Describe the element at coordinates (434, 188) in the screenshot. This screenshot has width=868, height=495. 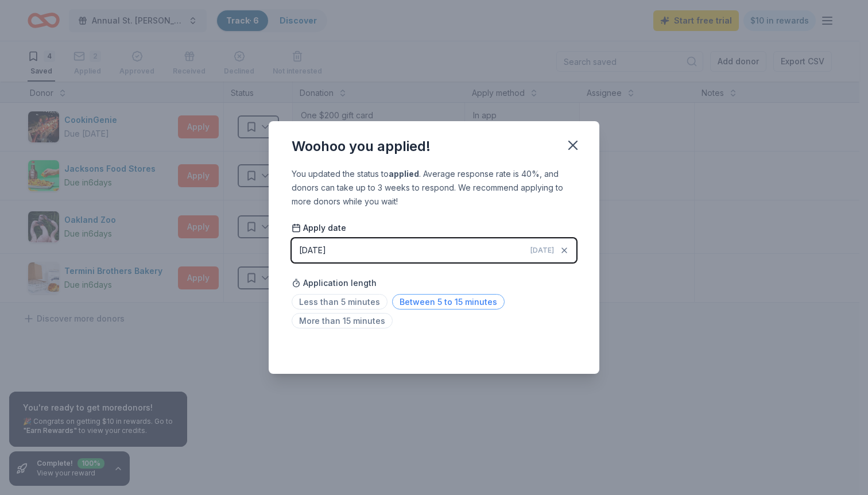
I see `div: You updated the status to . Average response rate is 40%, and donors can take up to 3 weeks to re...` at that location.